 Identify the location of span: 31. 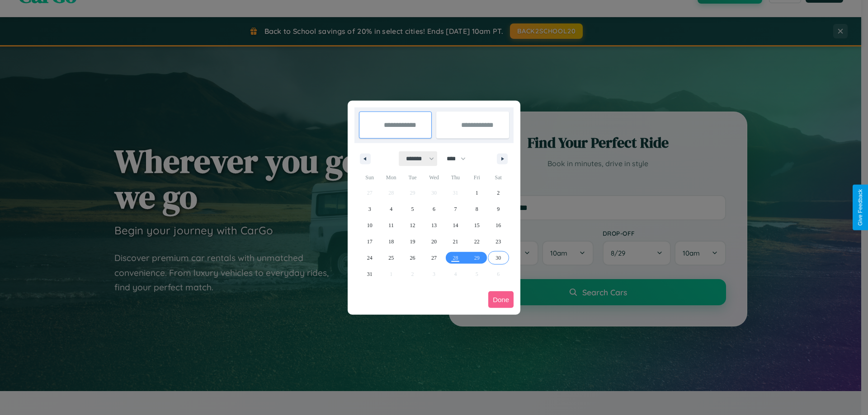
(370, 274).